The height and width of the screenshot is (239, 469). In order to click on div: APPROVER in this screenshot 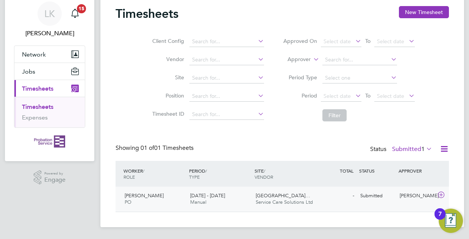, I will do `click(416, 170)`.